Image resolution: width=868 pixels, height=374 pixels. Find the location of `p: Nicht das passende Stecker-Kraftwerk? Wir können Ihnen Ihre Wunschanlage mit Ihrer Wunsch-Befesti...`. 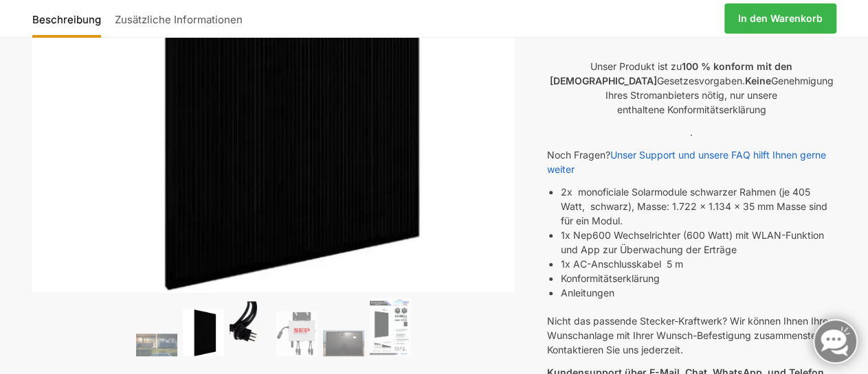

p: Nicht das passende Stecker-Kraftwerk? Wir können Ihnen Ihre Wunschanlage mit Ihrer Wunsch-Befesti... is located at coordinates (691, 335).